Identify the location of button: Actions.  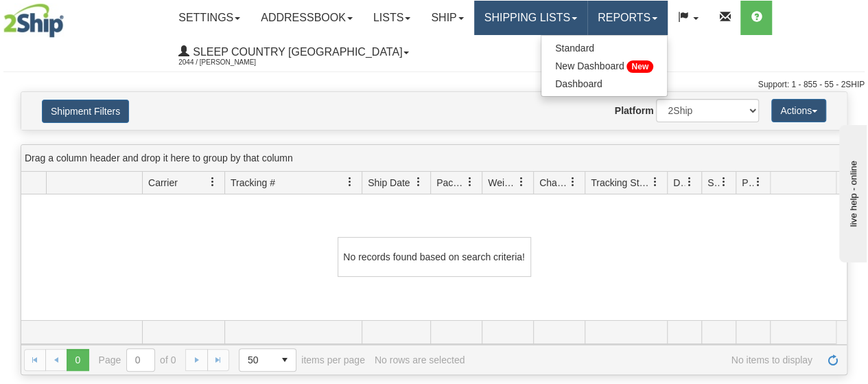
(798, 110).